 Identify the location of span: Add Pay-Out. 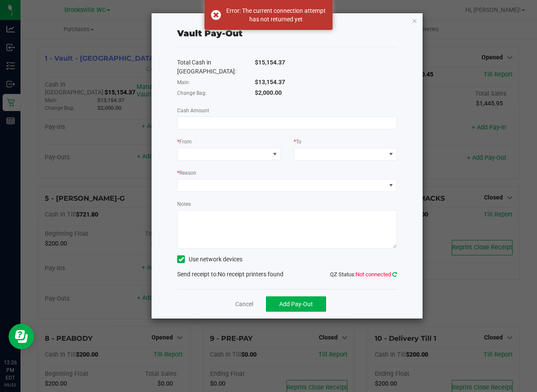
(296, 303).